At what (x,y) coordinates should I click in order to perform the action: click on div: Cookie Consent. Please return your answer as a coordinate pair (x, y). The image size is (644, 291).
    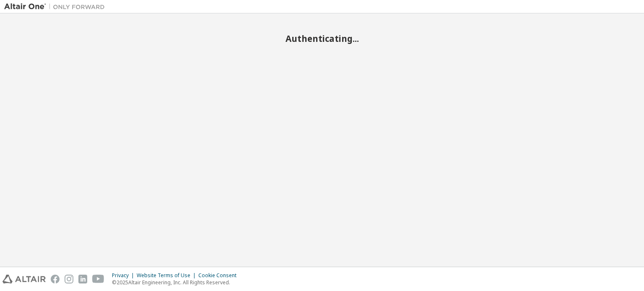
    Looking at the image, I should click on (220, 276).